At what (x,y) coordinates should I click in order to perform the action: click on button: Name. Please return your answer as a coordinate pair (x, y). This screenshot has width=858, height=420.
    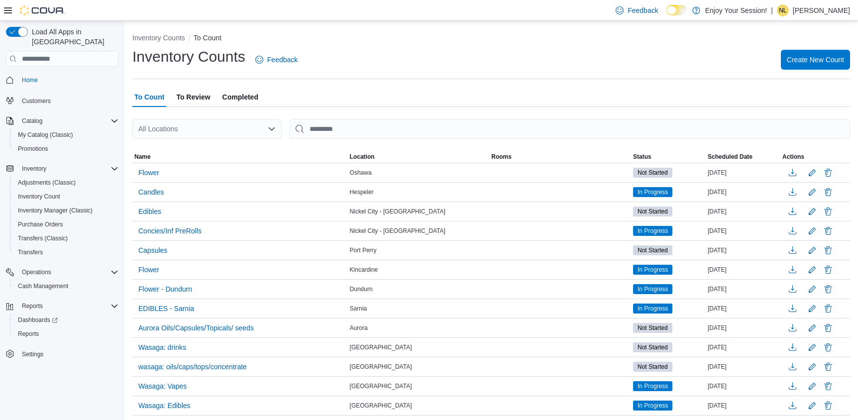
    Looking at the image, I should click on (240, 157).